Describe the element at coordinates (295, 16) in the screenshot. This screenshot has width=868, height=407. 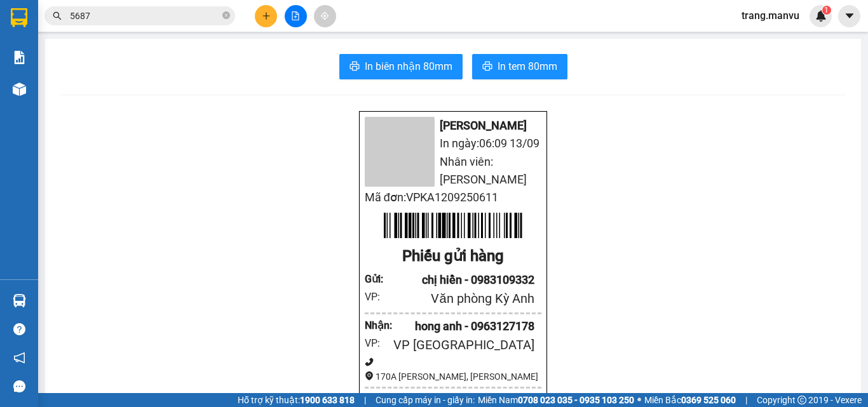
I see `button: file-add` at that location.